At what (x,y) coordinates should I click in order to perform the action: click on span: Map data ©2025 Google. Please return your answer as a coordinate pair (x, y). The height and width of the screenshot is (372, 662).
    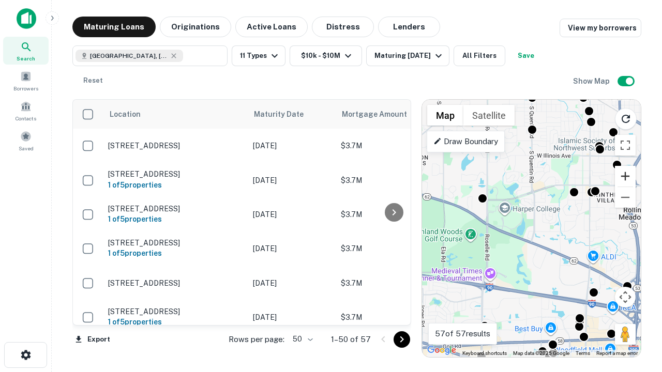
    Looking at the image, I should click on (541, 353).